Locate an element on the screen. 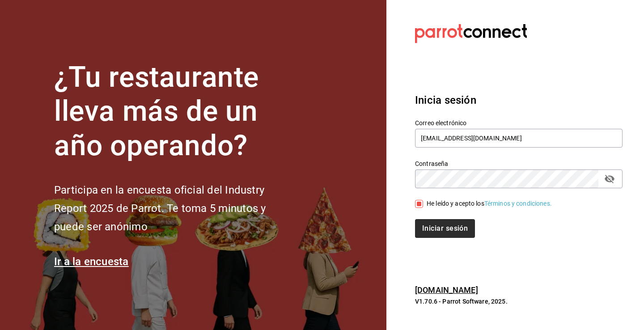 This screenshot has height=330, width=644. h3: Inicia sesión is located at coordinates (519, 100).